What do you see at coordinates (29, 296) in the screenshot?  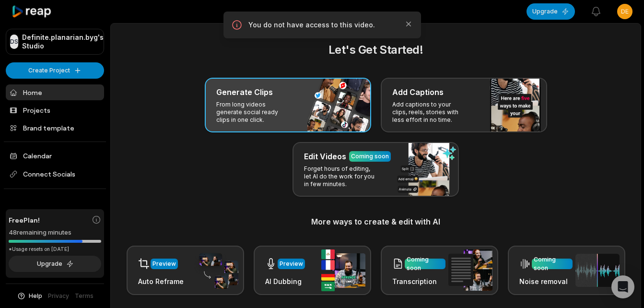 I see `button: Help` at bounding box center [29, 296].